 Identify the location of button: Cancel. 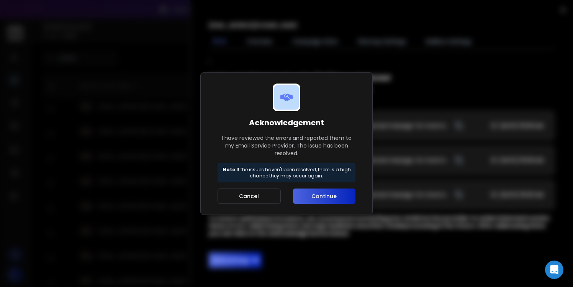
(249, 196).